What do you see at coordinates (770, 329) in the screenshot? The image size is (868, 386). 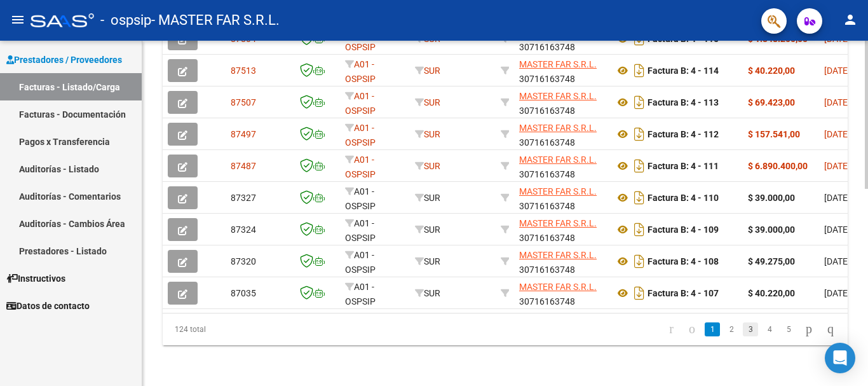 I see `a: 4` at bounding box center [770, 329].